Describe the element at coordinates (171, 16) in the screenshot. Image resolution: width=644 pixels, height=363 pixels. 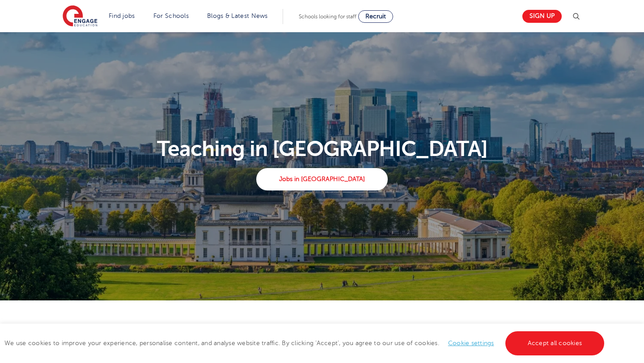
I see `a: For Schools` at that location.